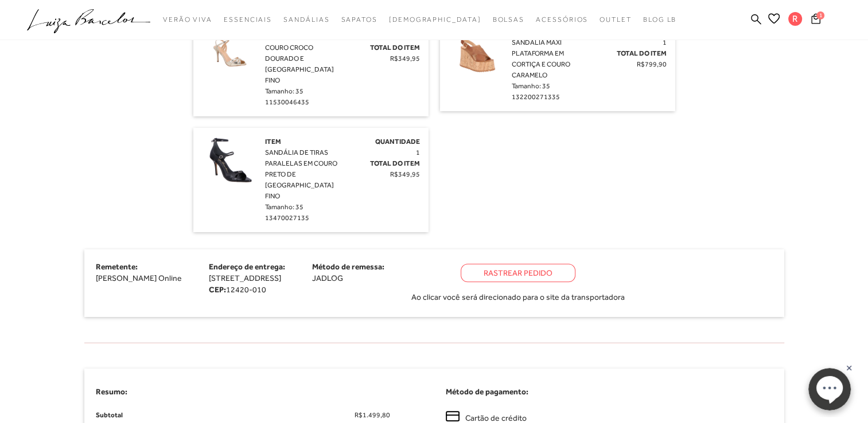  I want to click on span: SANDÁLIA MAXI PLATAFORMA EM CORTIÇA E COURO CARAMELO, so click(541, 59).